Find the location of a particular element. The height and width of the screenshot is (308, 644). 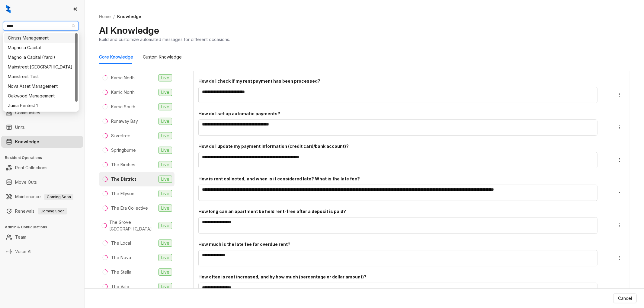

li: Leasing is located at coordinates (42, 73).